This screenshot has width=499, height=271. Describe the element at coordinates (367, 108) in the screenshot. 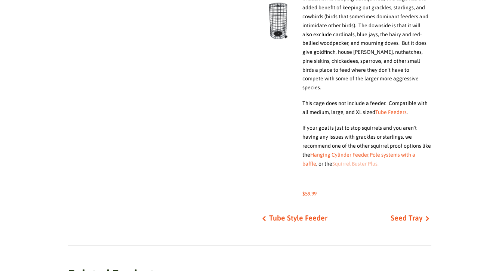

I see `p: This cage does not include a feeder. Compatible with all medium, large, and XL sized .` at that location.